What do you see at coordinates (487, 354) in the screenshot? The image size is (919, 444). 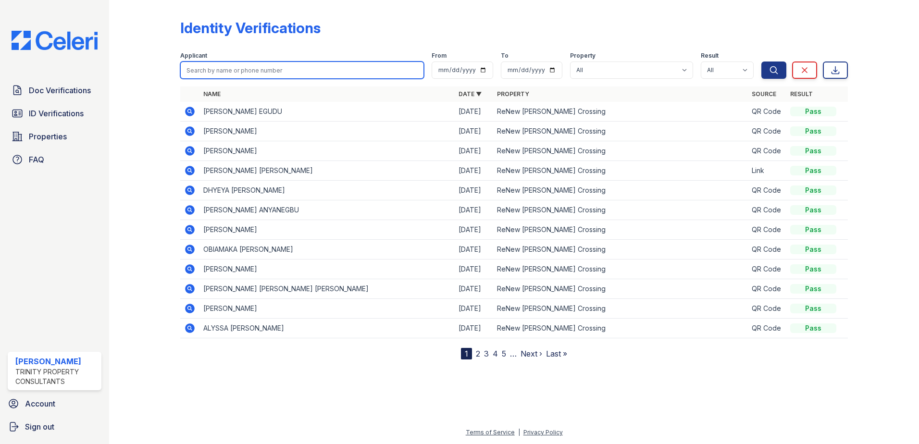 I see `a: 3` at bounding box center [487, 354].